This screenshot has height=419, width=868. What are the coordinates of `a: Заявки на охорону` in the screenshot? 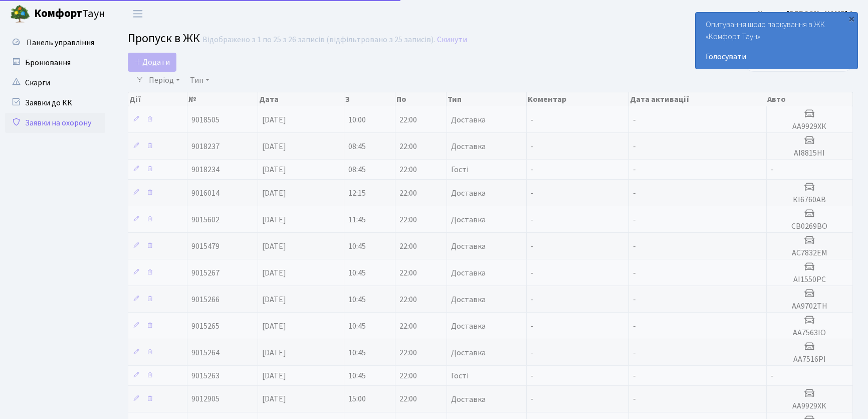 It's located at (55, 123).